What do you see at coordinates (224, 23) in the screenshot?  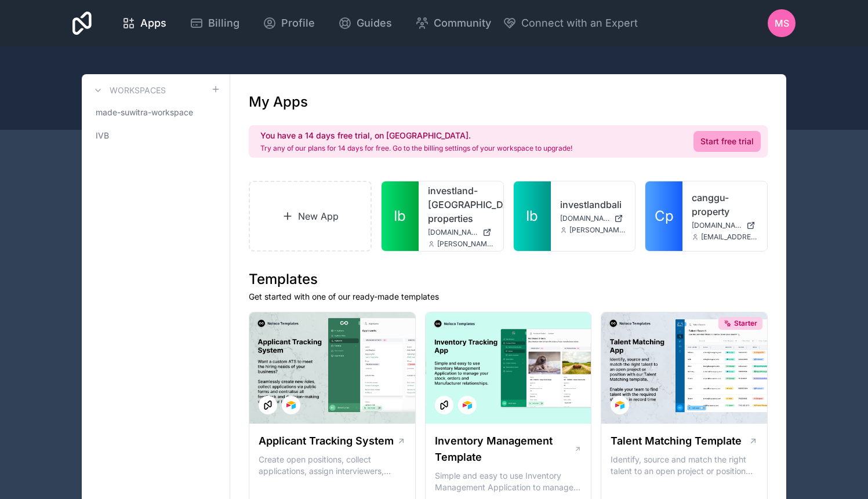 I see `span: Billing` at bounding box center [224, 23].